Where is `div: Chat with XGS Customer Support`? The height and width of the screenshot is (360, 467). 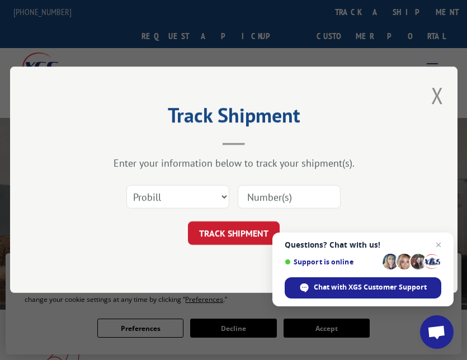 div: Chat with XGS Customer Support is located at coordinates (363, 288).